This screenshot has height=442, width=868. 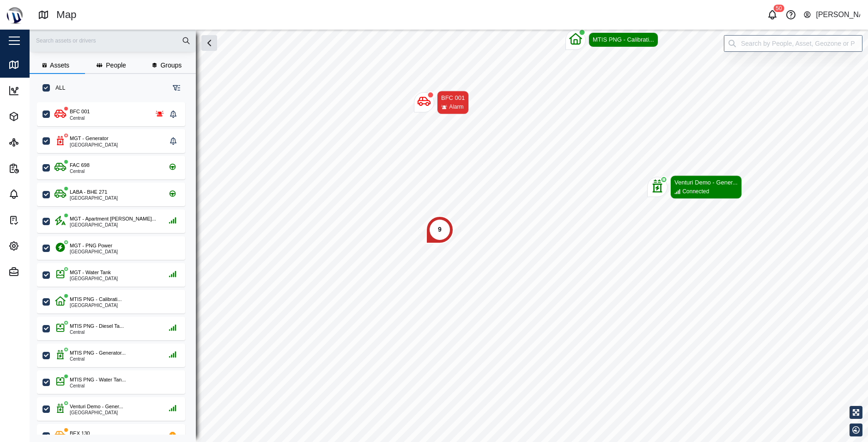 I want to click on div: grid, so click(x=116, y=267).